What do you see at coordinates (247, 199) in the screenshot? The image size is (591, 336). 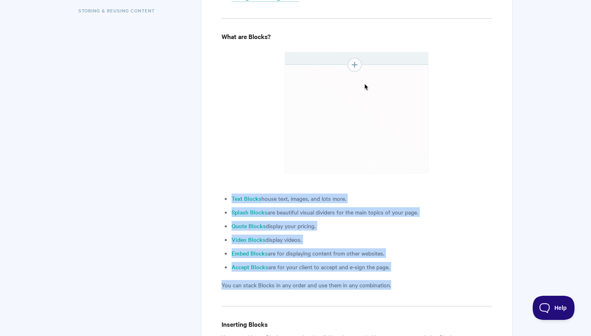 I see `a: Text Blocks` at bounding box center [247, 199].